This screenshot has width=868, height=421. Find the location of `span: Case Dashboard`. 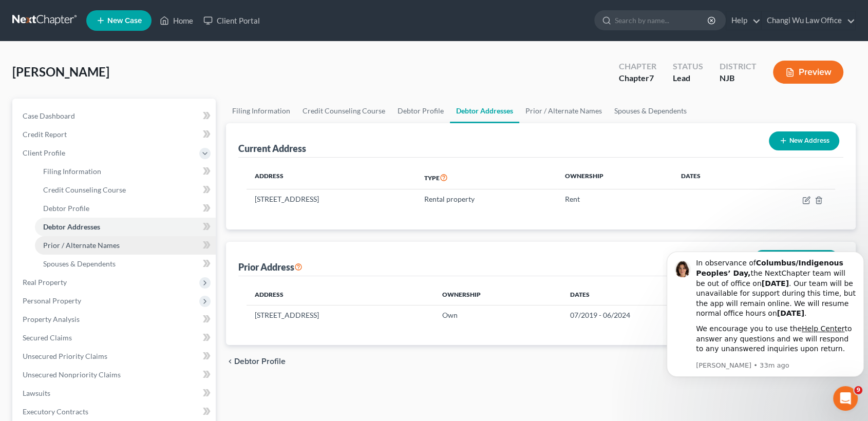

span: Case Dashboard is located at coordinates (49, 116).